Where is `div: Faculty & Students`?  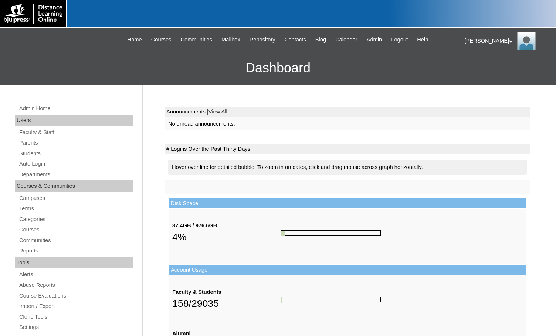 div: Faculty & Students is located at coordinates (227, 292).